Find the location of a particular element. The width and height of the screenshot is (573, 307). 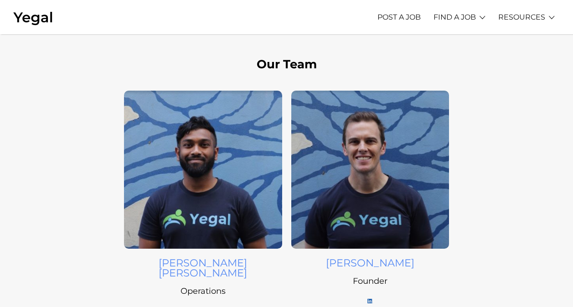

h2: Our Team is located at coordinates (287, 64).